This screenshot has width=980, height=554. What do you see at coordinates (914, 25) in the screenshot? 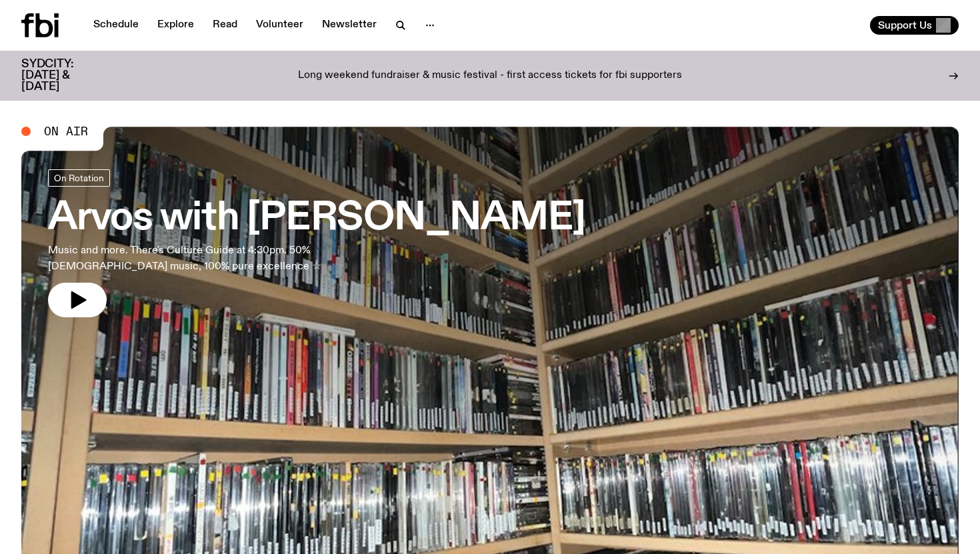
I see `button: Support Us` at bounding box center [914, 25].